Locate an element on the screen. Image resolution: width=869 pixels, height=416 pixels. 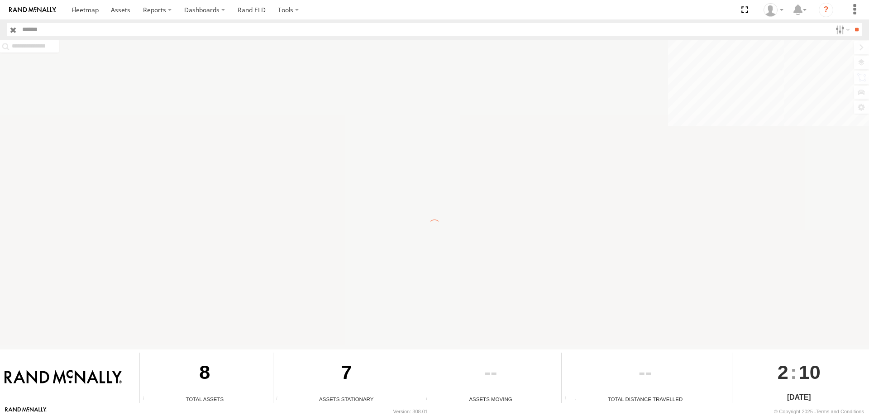
label: Search Filter Options is located at coordinates (842, 29).